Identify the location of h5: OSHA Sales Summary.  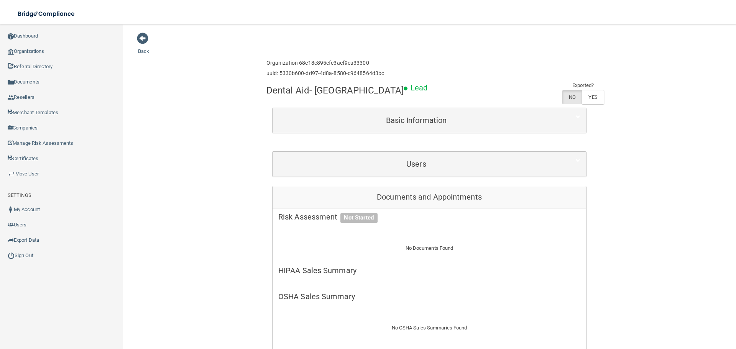
(429, 297).